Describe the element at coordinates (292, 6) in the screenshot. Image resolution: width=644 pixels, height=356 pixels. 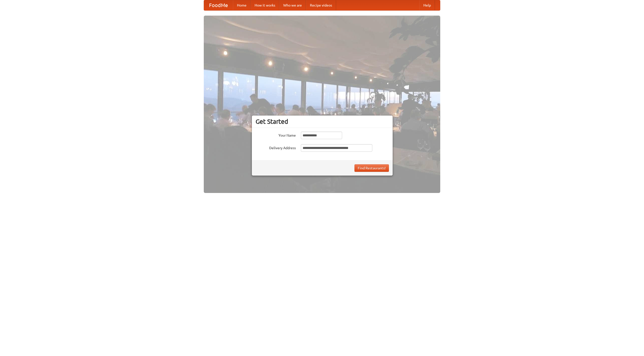
I see `a: Who we are` at that location.